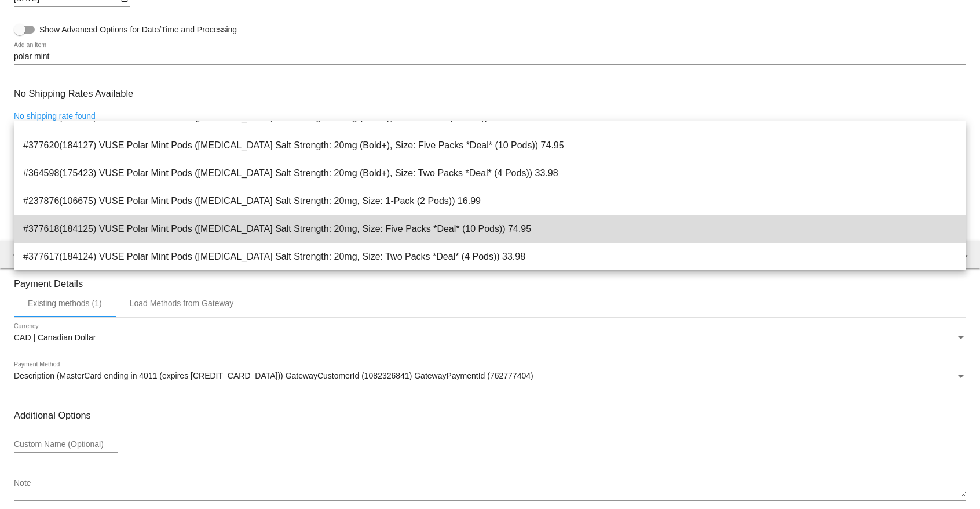 The image size is (980, 509). I want to click on span: Show Advanced Options for Date/Time and Processing, so click(138, 30).